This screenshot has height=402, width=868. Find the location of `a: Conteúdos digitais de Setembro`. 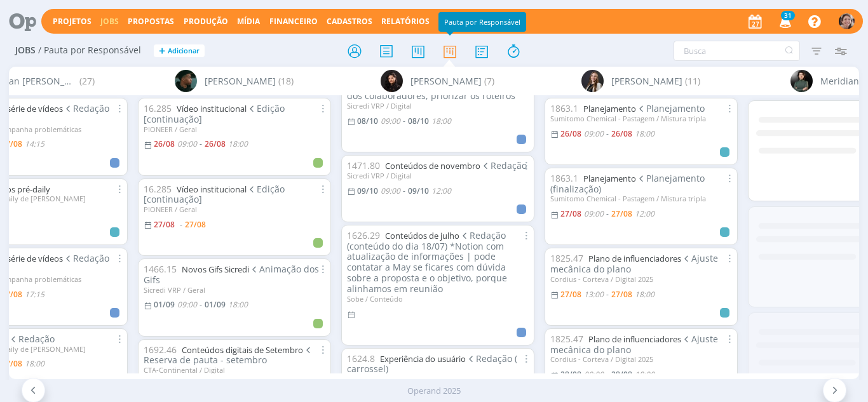

a: Conteúdos digitais de Setembro is located at coordinates (242, 350).